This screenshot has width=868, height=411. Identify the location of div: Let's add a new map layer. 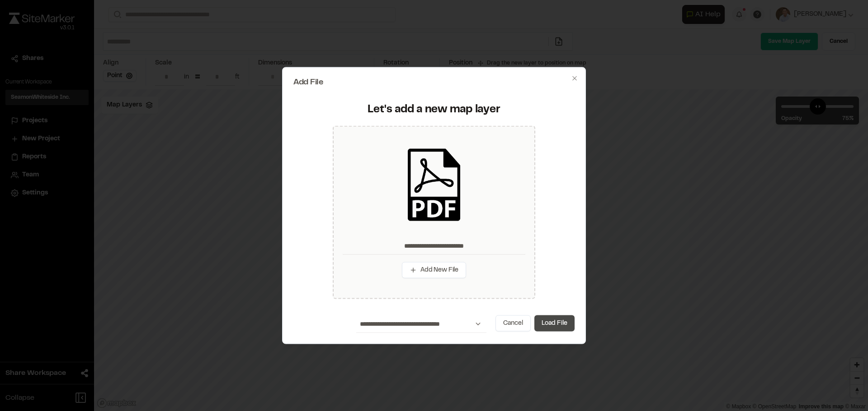
(434, 110).